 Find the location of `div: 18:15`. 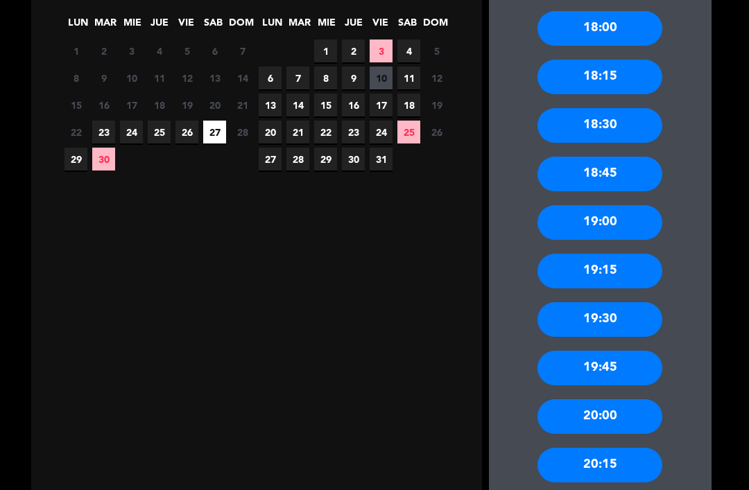

div: 18:15 is located at coordinates (600, 77).